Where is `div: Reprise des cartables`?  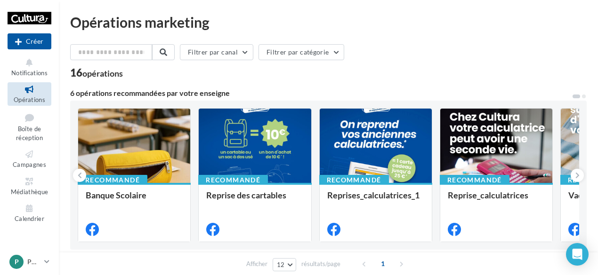
div: Reprise des cartables is located at coordinates (255, 200).